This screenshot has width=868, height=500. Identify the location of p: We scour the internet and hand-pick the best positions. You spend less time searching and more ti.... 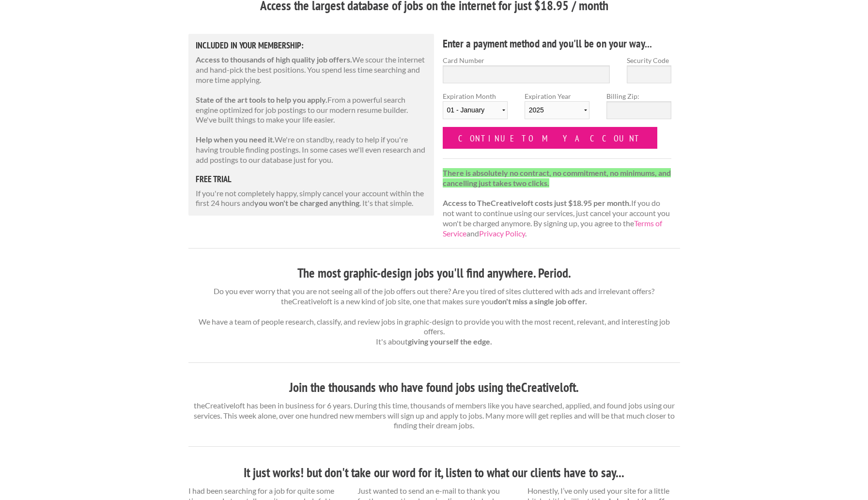
(312, 70).